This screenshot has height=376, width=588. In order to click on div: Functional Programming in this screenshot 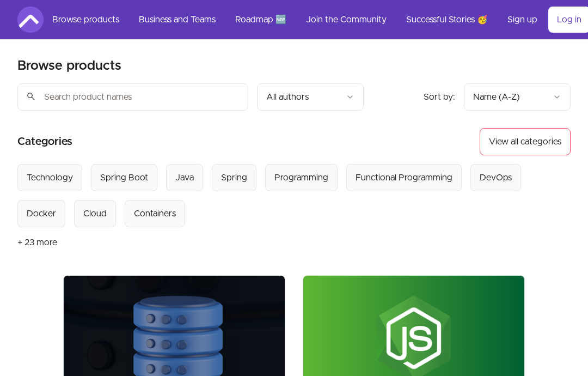, I will do `click(404, 177)`.